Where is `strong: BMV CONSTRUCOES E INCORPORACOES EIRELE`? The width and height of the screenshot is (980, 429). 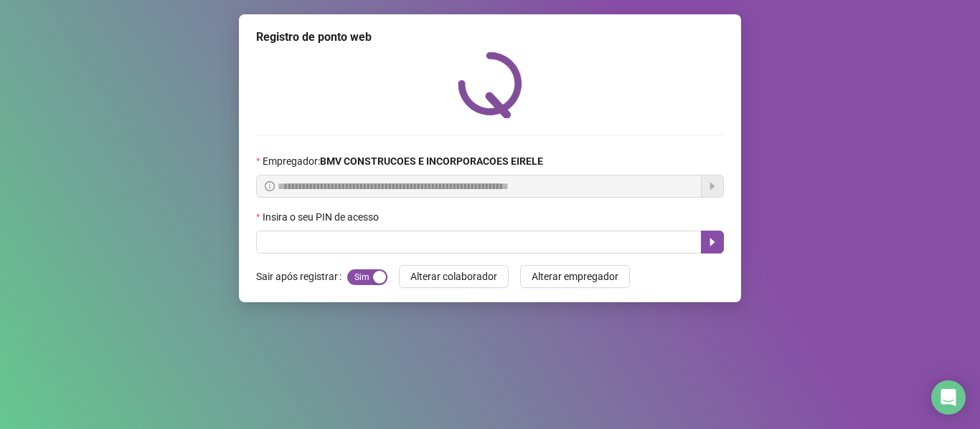 strong: BMV CONSTRUCOES E INCORPORACOES EIRELE is located at coordinates (431, 161).